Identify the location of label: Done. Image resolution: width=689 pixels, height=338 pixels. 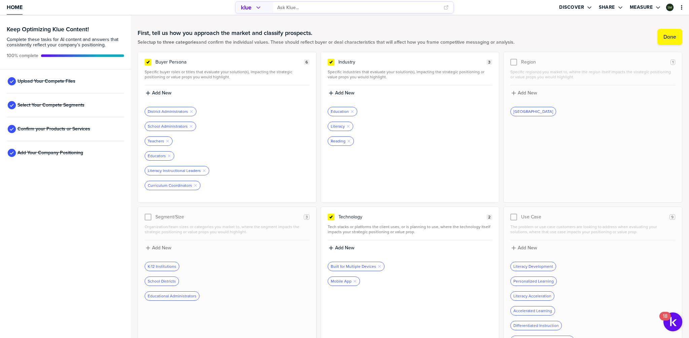
(670, 37).